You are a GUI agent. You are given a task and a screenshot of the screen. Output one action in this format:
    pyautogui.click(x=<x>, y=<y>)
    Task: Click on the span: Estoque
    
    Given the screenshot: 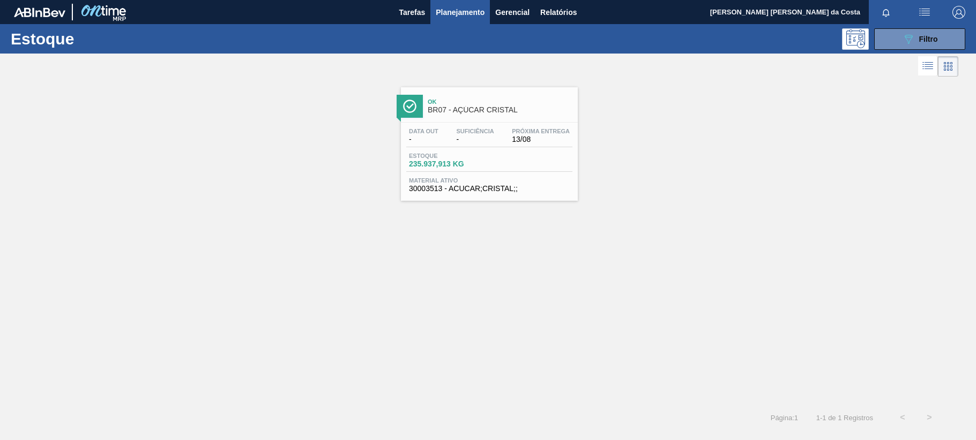 What is the action you would take?
    pyautogui.click(x=446, y=156)
    